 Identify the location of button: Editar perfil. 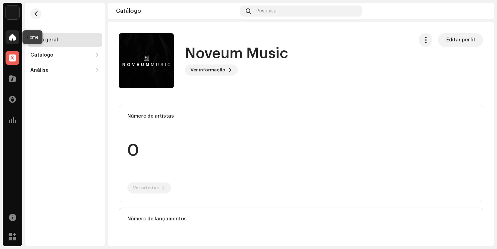
(460, 40).